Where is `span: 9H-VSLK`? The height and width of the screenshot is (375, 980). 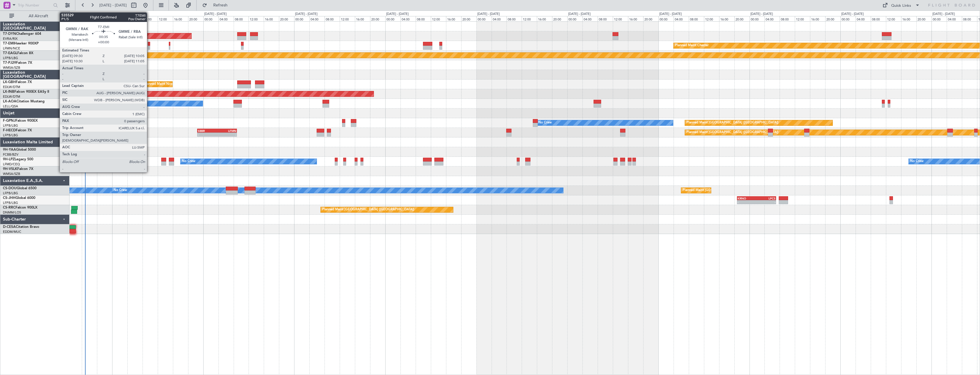 span: 9H-VSLK is located at coordinates (10, 169).